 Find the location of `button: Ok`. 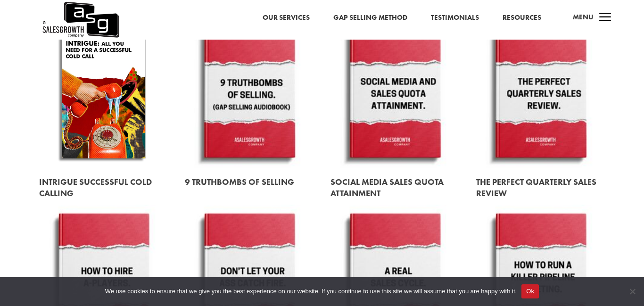

button: Ok is located at coordinates (530, 291).